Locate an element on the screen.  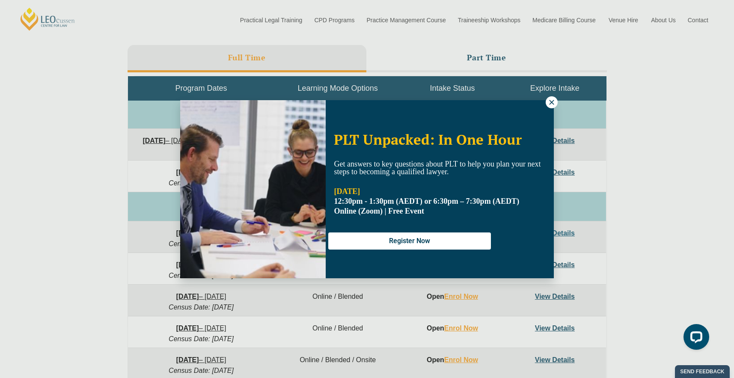
span: PLT Unpacked: In One Hour is located at coordinates (428, 139).